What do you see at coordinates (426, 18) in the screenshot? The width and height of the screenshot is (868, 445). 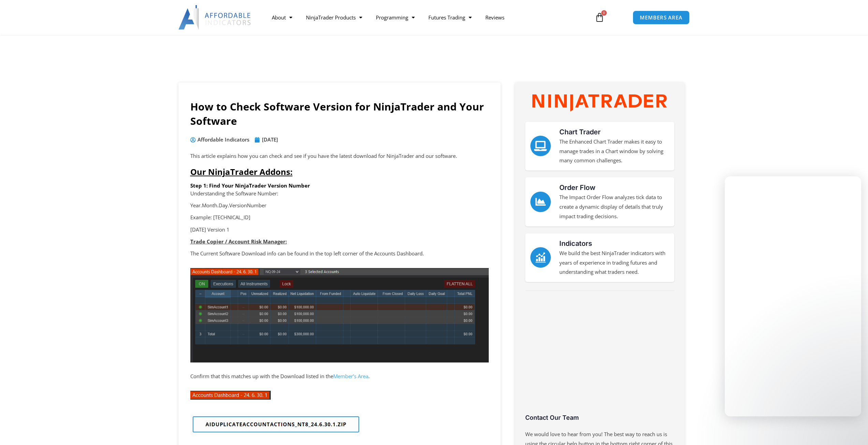 I see `nav: Menu` at bounding box center [426, 18].